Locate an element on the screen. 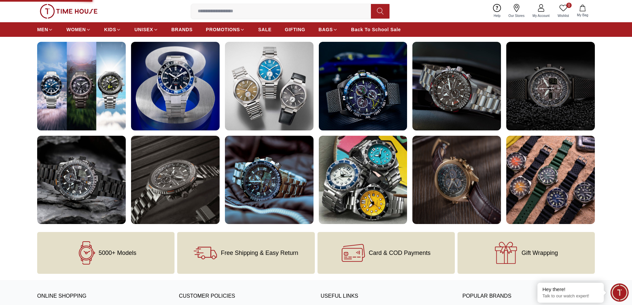  button: My Bag is located at coordinates (583, 11).